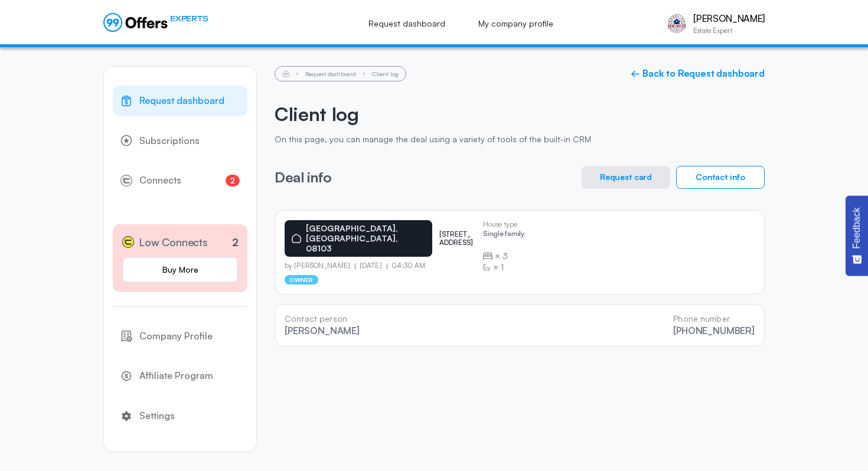  Describe the element at coordinates (504, 224) in the screenshot. I see `p: House type` at that location.